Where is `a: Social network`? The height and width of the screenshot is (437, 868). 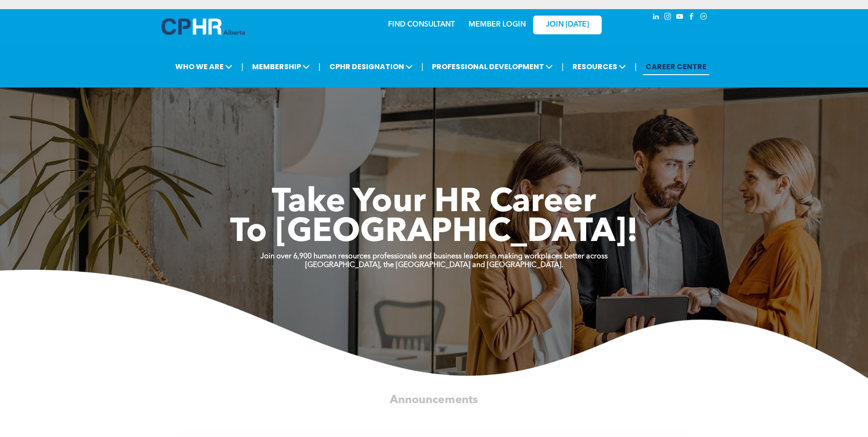 a: Social network is located at coordinates (704, 17).